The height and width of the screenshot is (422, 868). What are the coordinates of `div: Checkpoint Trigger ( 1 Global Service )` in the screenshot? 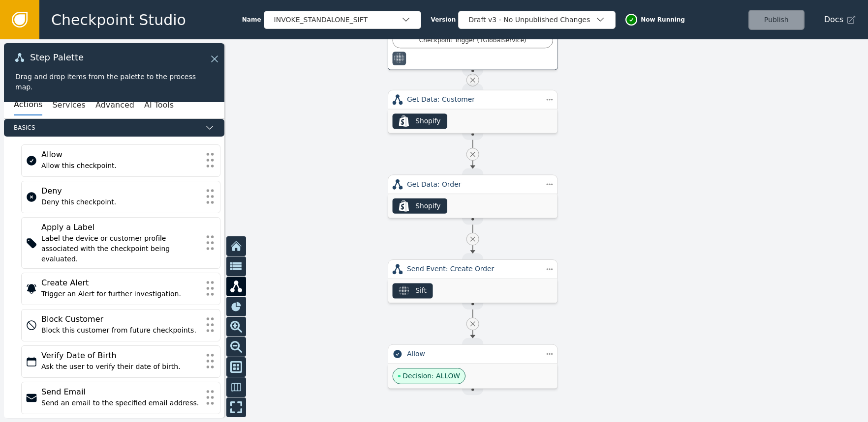 It's located at (473, 41).